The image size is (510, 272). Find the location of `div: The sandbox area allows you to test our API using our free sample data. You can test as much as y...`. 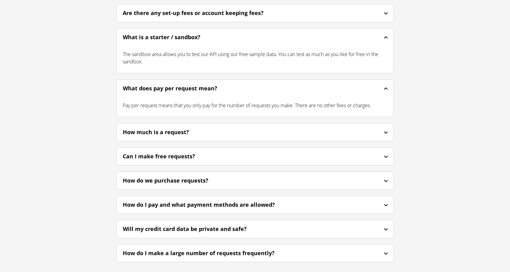

div: The sandbox area allows you to test our API using our free sample data. You can test as much as y... is located at coordinates (255, 58).